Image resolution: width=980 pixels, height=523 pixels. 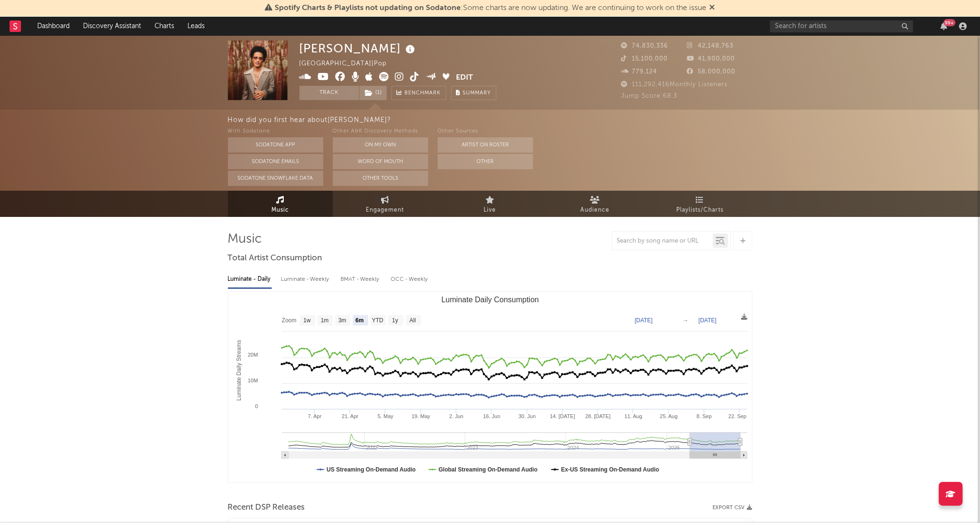 What do you see at coordinates (700, 203) in the screenshot?
I see `a: Playlists/Charts` at bounding box center [700, 203].